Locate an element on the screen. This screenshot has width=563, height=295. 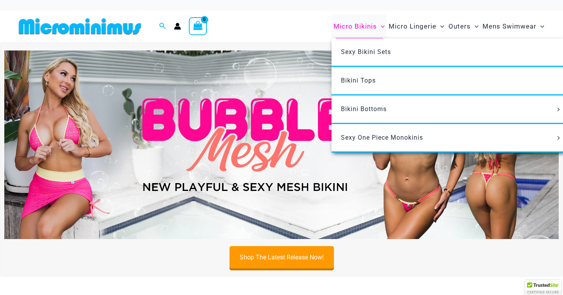
img: MM SHOP LOGO FLAT is located at coordinates (80, 26).